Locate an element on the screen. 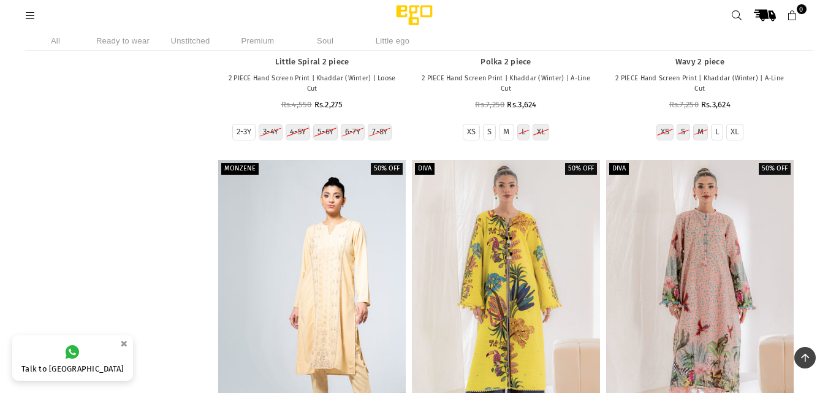  li: Little ego is located at coordinates (393, 40).